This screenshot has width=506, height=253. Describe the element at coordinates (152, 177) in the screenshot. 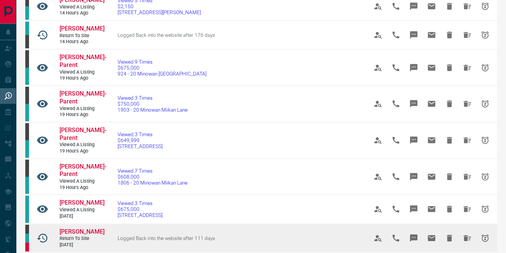

I see `a: Viewed 7 Times$608,0001806 - 20 Minowan Miikan Lane` at that location.